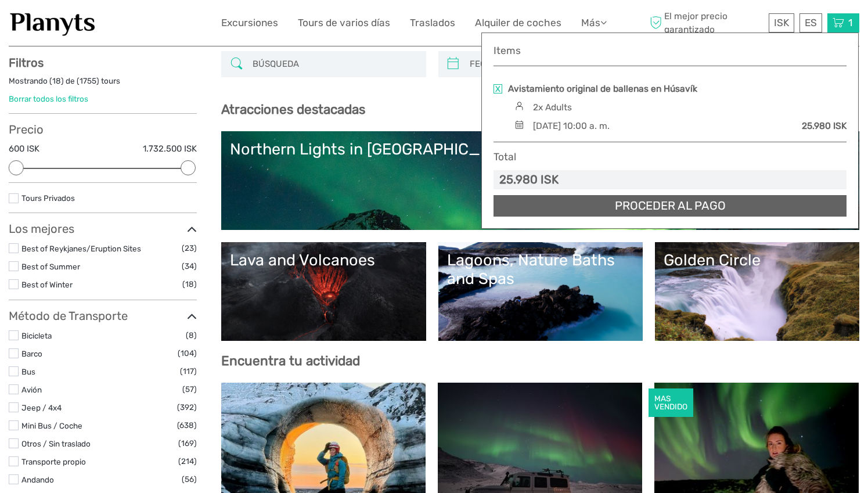 This screenshot has width=868, height=493. I want to click on a: Lagoons, Nature Baths and Spas, so click(541, 292).